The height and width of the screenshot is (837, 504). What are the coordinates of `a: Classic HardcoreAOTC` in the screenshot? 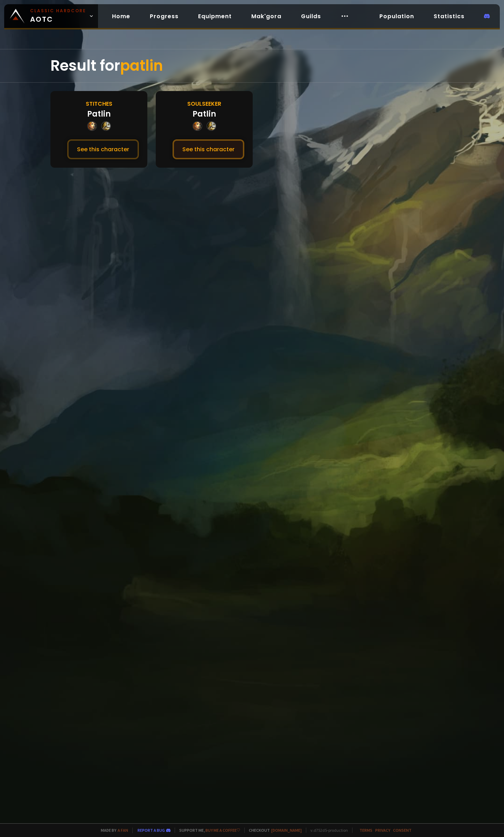 It's located at (51, 16).